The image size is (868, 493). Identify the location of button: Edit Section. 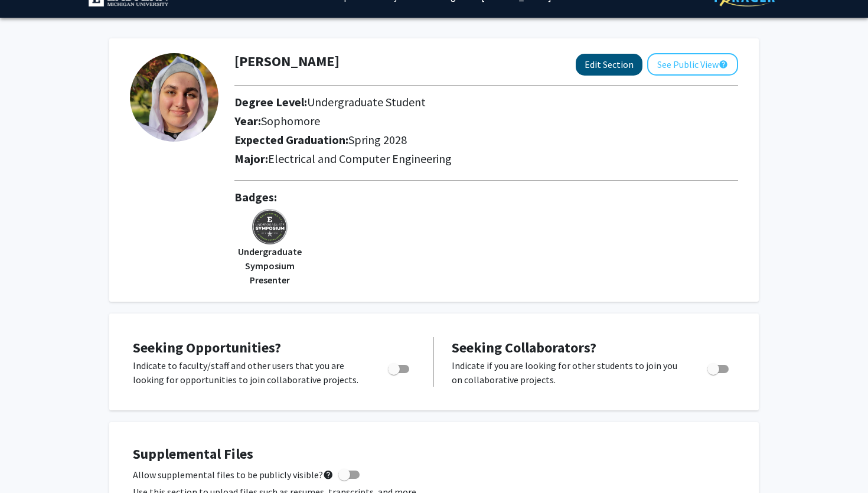
(609, 65).